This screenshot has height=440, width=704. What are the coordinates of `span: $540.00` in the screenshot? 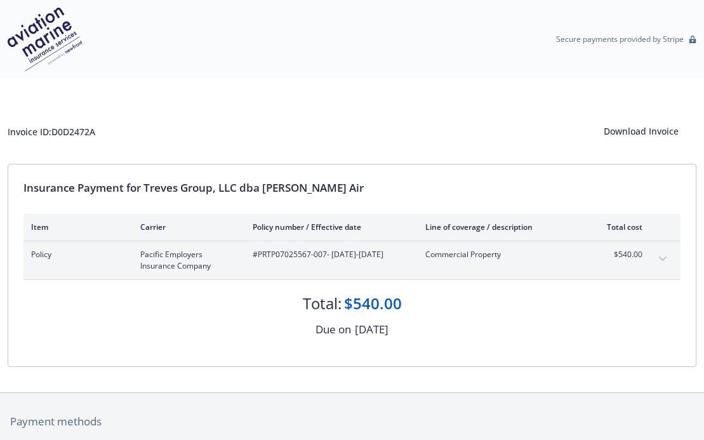 It's located at (618, 255).